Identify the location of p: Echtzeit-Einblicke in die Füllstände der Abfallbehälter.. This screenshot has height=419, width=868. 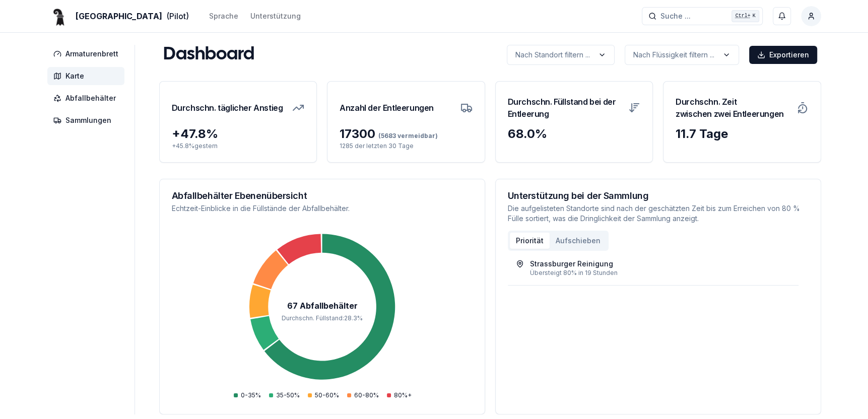
(322, 209).